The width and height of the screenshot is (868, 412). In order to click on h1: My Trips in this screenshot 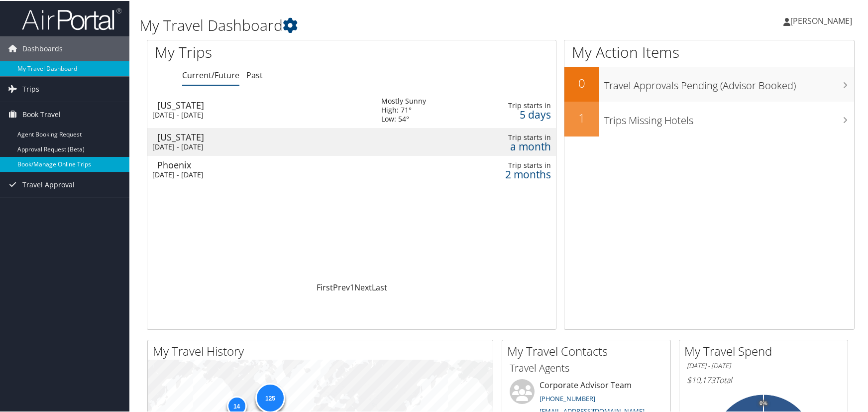, I will do `click(266, 51)`.